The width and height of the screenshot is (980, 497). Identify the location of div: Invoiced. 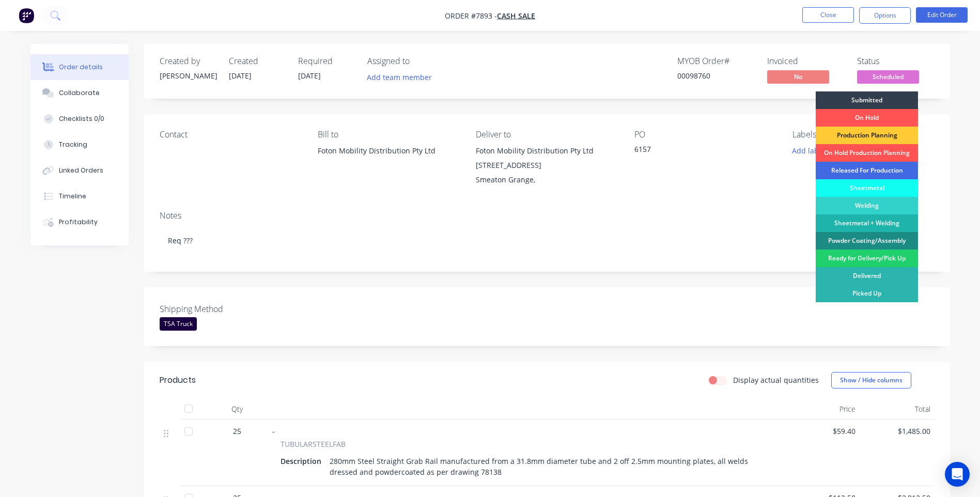
(806, 61).